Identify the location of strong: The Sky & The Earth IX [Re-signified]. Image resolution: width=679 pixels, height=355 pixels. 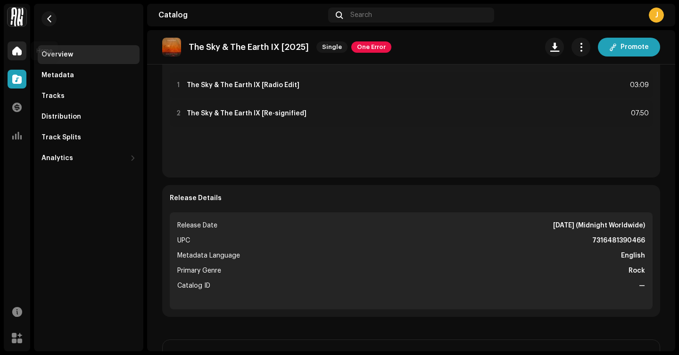
(247, 114).